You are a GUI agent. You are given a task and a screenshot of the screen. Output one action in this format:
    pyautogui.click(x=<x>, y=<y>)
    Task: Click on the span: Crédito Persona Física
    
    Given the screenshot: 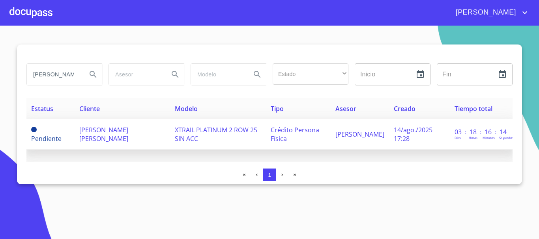 What is the action you would take?
    pyautogui.click(x=295, y=135)
    